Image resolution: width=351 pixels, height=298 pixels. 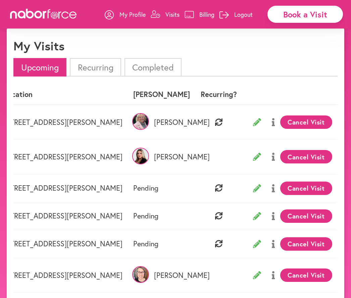 I want to click on h1: My Visits, so click(x=39, y=46).